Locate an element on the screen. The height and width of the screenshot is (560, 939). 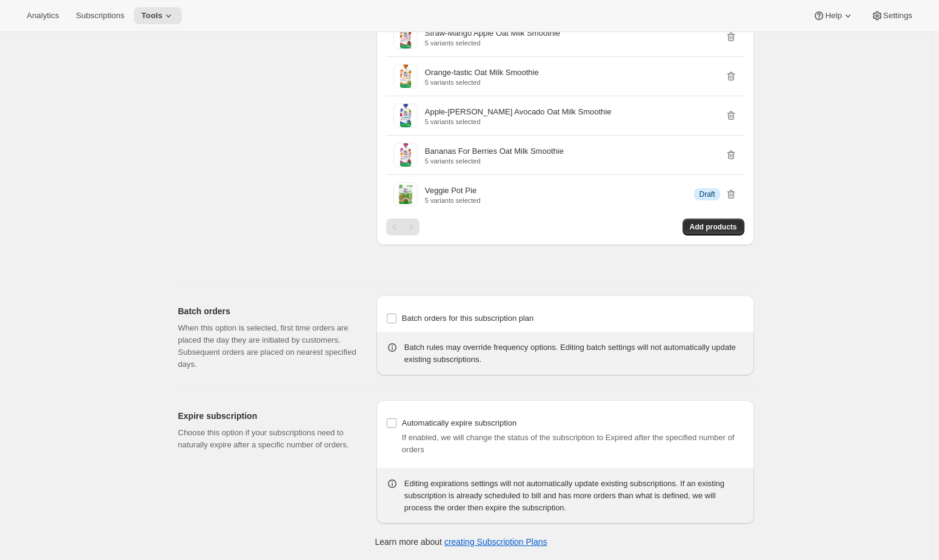
button: Settings is located at coordinates (891, 16).